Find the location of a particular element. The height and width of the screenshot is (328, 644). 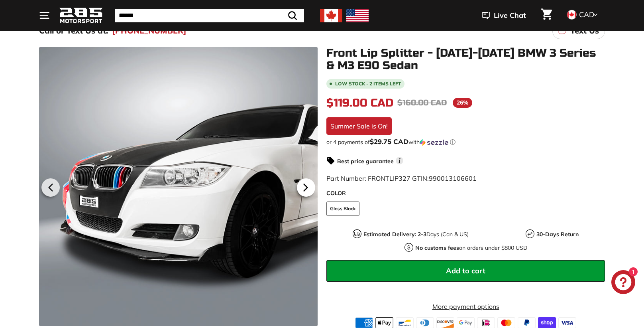

a: Cart is located at coordinates (546, 15).